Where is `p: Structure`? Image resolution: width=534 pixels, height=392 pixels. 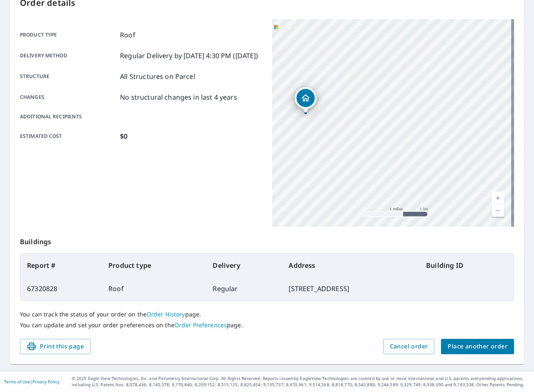 p: Structure is located at coordinates (68, 76).